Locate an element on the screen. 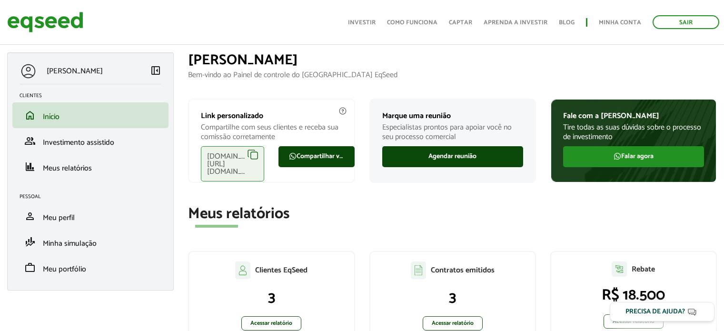 The image size is (724, 331). a: Captar is located at coordinates (460, 22).